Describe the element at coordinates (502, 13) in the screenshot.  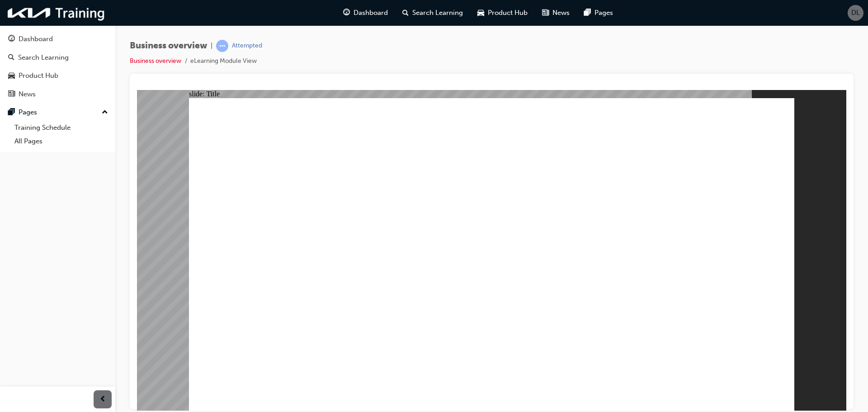
I see `a: car-iconProduct Hub` at that location.